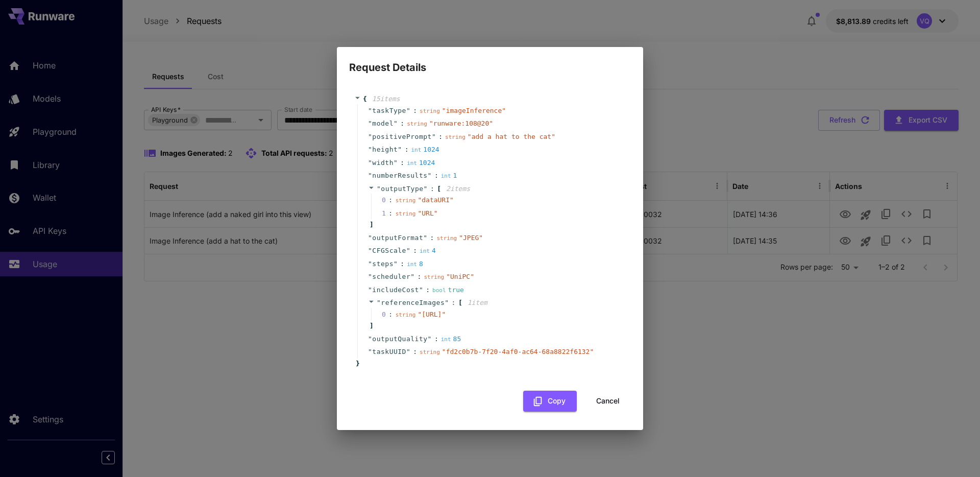 Image resolution: width=980 pixels, height=477 pixels. Describe the element at coordinates (383, 264) in the screenshot. I see `span: steps` at that location.